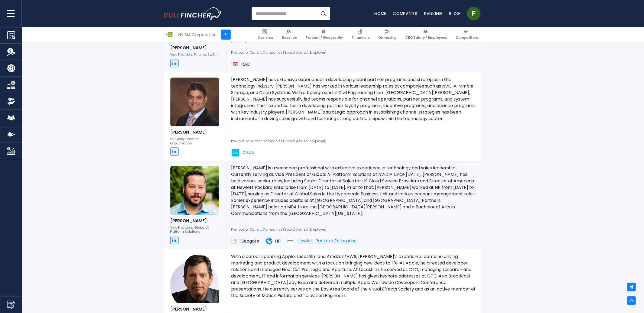  I want to click on img: Seagate, so click(235, 242).